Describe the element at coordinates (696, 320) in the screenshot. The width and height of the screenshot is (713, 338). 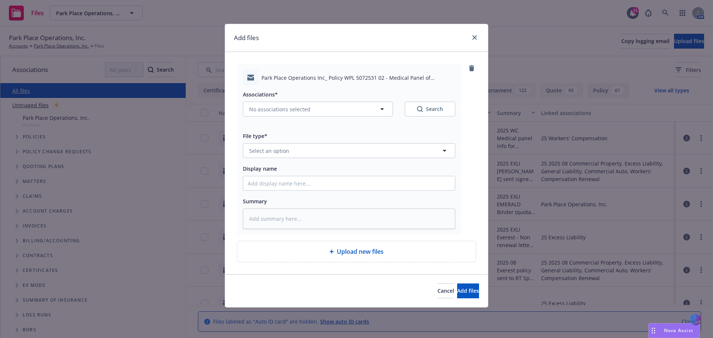
I see `img: svg+xml;base64,PHN2ZyB3aWR0aD0iMzQiIGhlaWdodD0iMzQiIHZpZXdCb3g9IjAgMCAzNCAzNCIgZmlsbD0ibm9uZSIgeG...` at that location.